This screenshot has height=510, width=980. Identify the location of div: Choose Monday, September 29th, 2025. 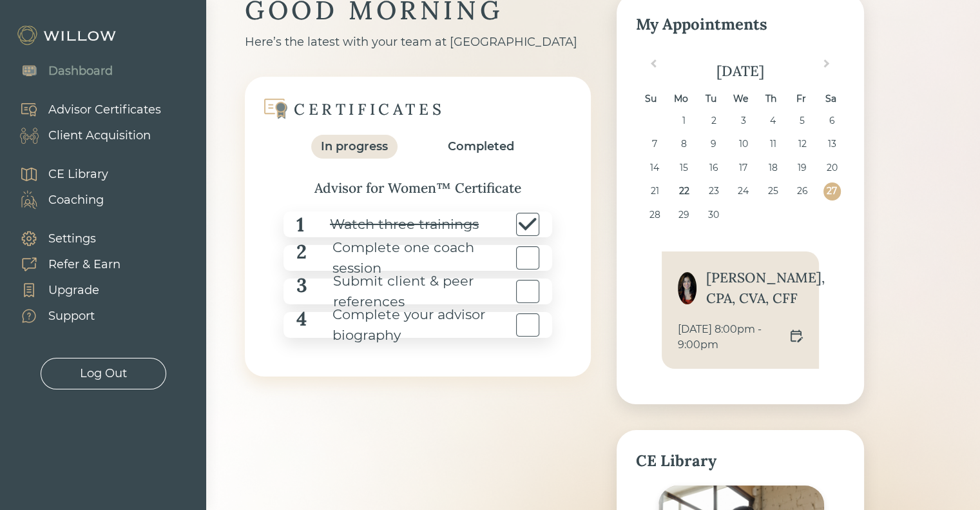
(683, 215).